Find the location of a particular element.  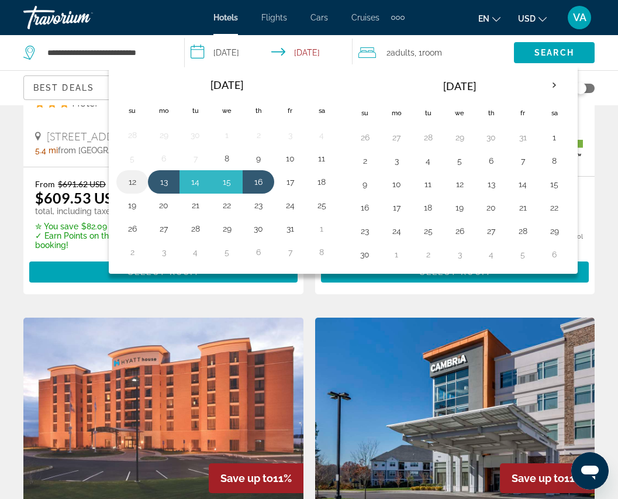

button: Search is located at coordinates (554, 53).